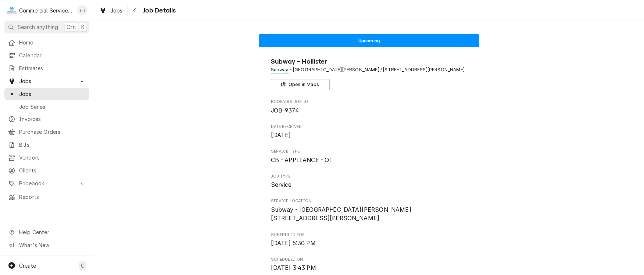 This screenshot has height=275, width=644. I want to click on span: K, so click(83, 27).